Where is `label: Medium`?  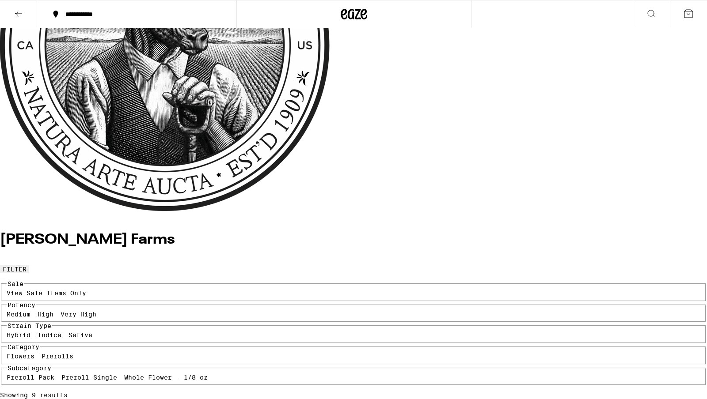
label: Medium is located at coordinates (19, 315).